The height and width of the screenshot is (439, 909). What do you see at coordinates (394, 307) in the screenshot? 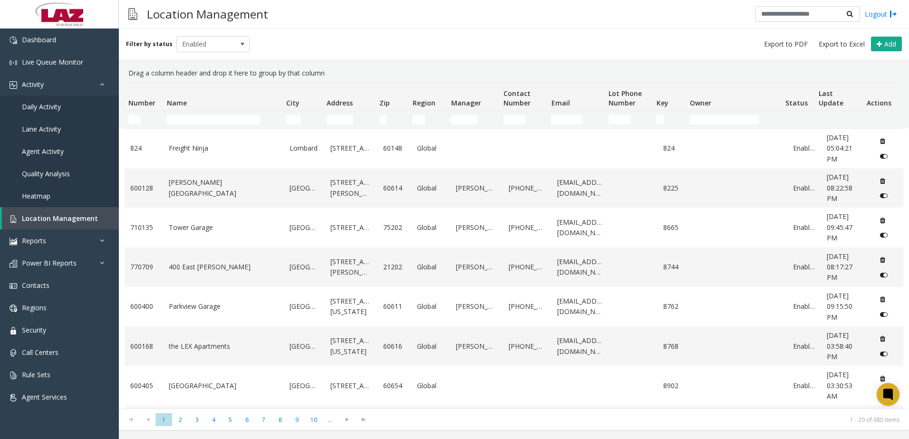
I see `a: 60611` at bounding box center [394, 307].